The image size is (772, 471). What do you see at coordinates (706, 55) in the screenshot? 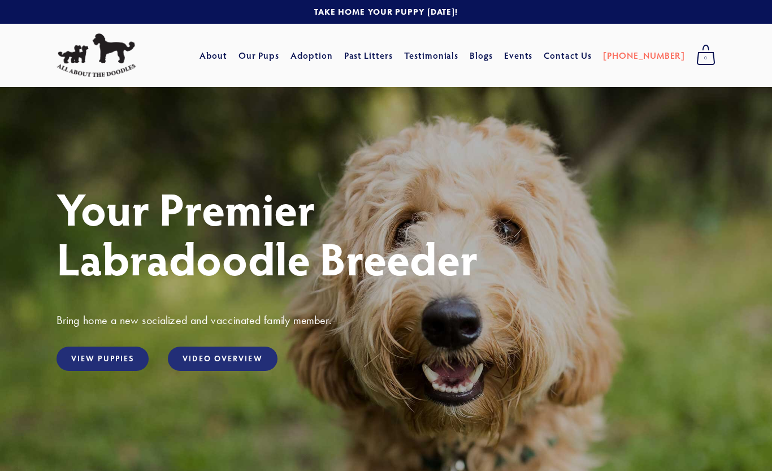
I see `a: 0 items in cart` at bounding box center [706, 55].